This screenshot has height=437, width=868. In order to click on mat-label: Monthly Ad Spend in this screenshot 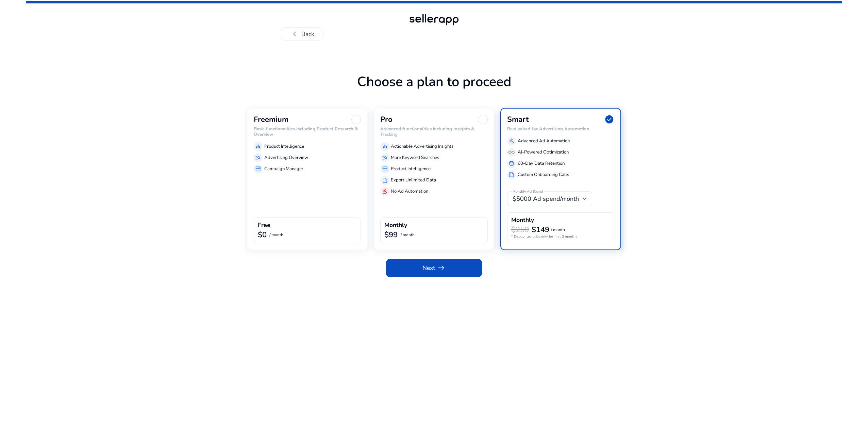, I will do `click(527, 191)`.